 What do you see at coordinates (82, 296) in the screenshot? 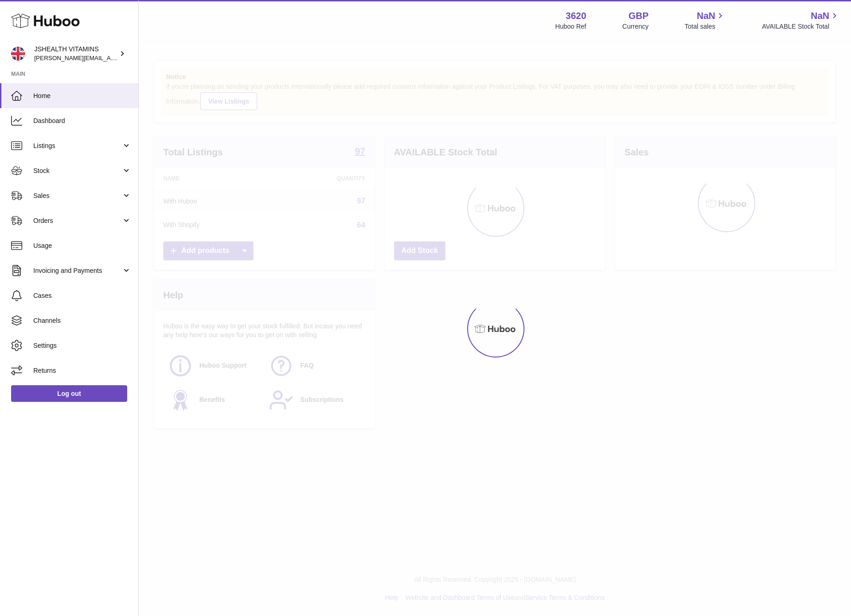
I see `span: Cases` at bounding box center [82, 296].